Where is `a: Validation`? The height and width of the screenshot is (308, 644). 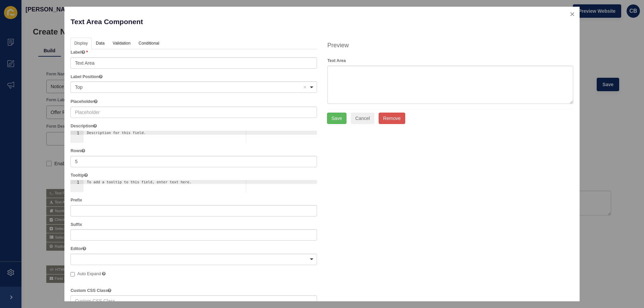
a: Validation is located at coordinates (121, 44).